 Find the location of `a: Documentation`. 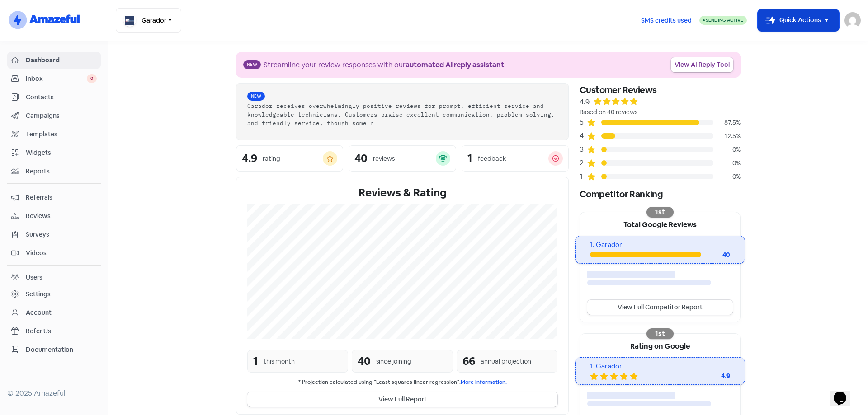

a: Documentation is located at coordinates (54, 349).